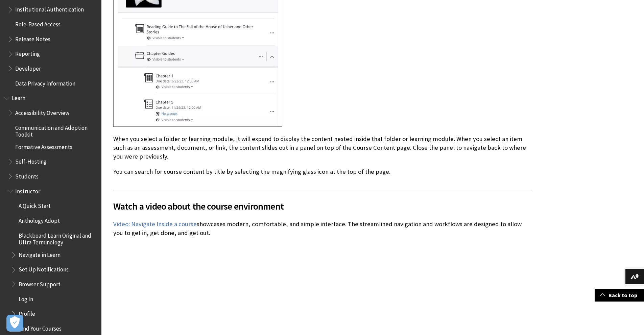 This screenshot has width=644, height=335. What do you see at coordinates (57, 238) in the screenshot?
I see `span: Blackboard Learn Original and Ultra Terminology` at bounding box center [57, 238].